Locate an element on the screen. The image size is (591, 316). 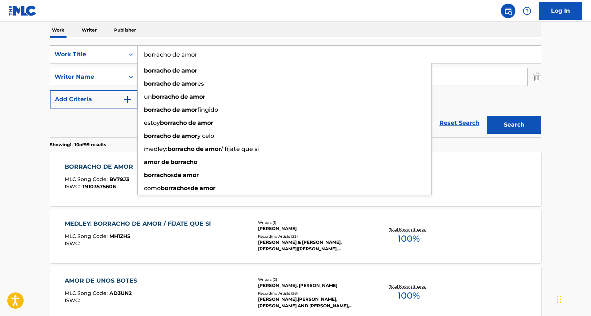
div: Writers ( 1 ) is located at coordinates (313, 223).